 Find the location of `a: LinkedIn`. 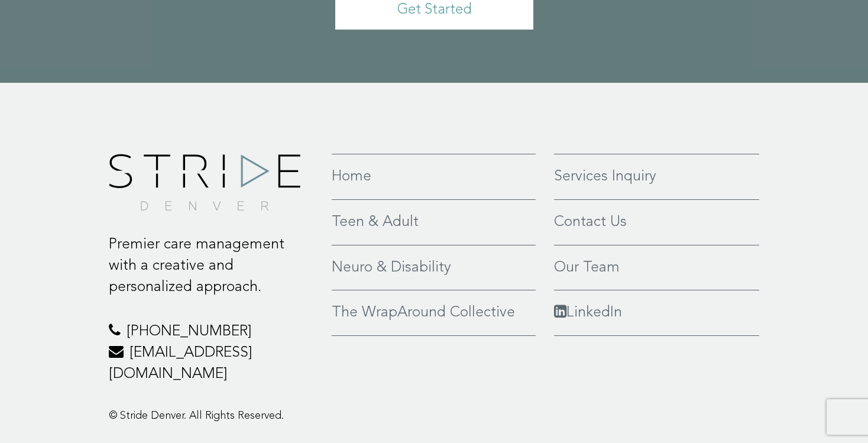

a: LinkedIn is located at coordinates (656, 312).